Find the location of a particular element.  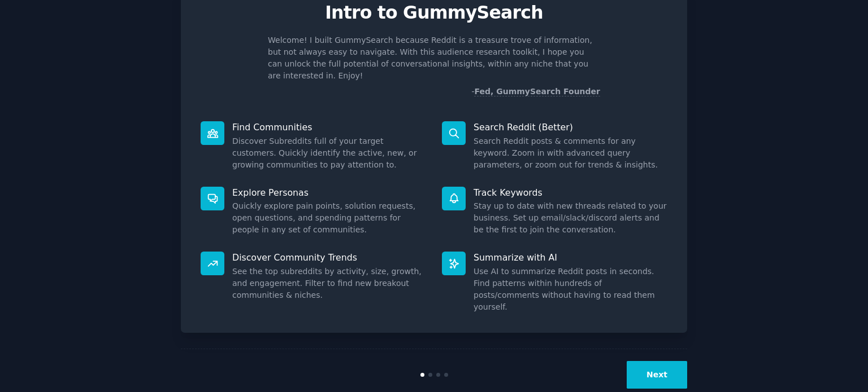

p: Track Keywords is located at coordinates (570, 193).